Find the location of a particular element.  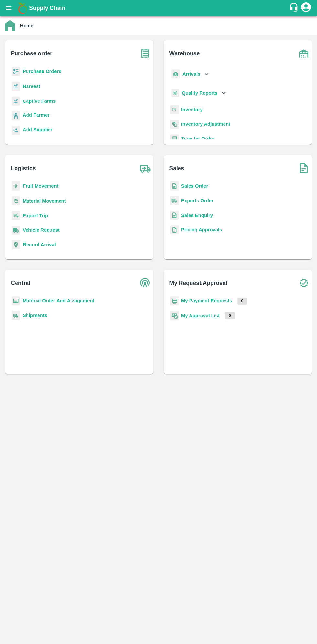

a: Material Order And Assignment is located at coordinates (59, 301).